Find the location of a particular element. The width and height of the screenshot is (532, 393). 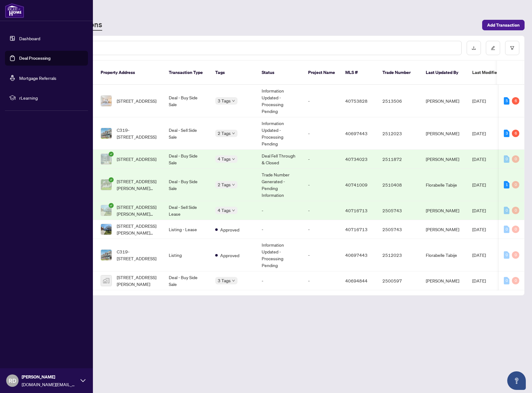

th: Status is located at coordinates (280, 73).